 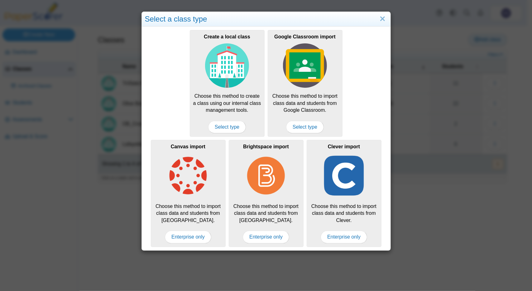 What do you see at coordinates (305, 36) in the screenshot?
I see `b: Google Classroom import` at bounding box center [305, 36].